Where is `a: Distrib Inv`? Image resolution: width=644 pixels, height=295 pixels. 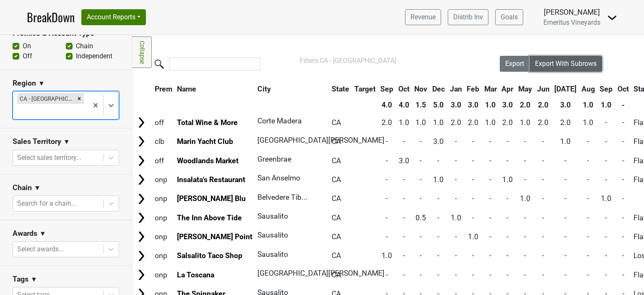 a: Distrib Inv is located at coordinates (468, 17).